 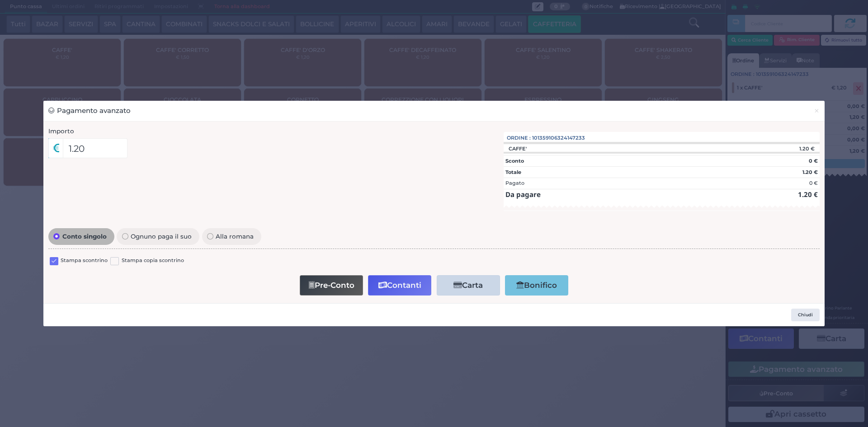 I want to click on strong: Sconto, so click(x=514, y=161).